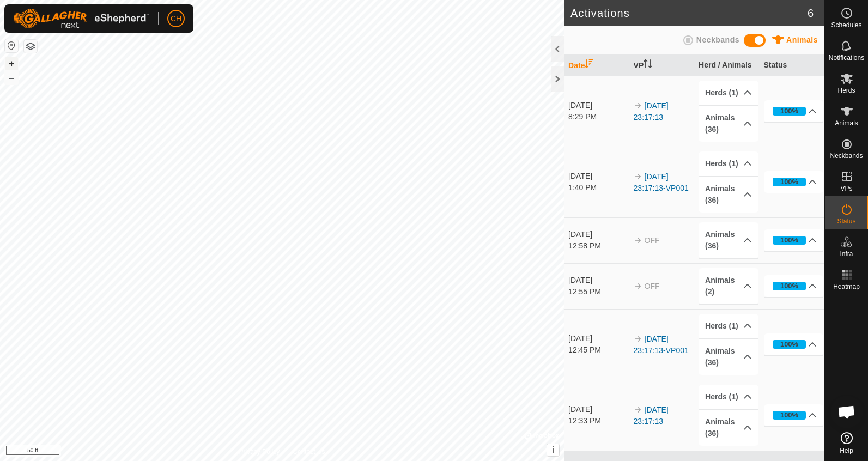 The height and width of the screenshot is (461, 868). What do you see at coordinates (11, 46) in the screenshot?
I see `button: Reset Map` at bounding box center [11, 46].